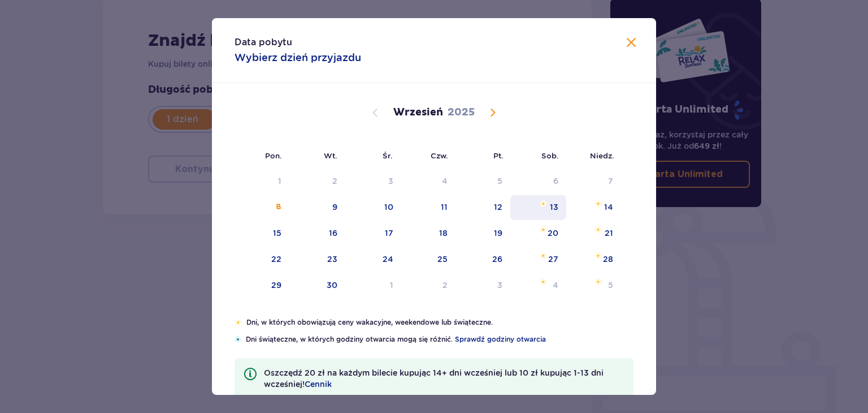 Image resolution: width=868 pixels, height=413 pixels. I want to click on div: 12, so click(498, 207).